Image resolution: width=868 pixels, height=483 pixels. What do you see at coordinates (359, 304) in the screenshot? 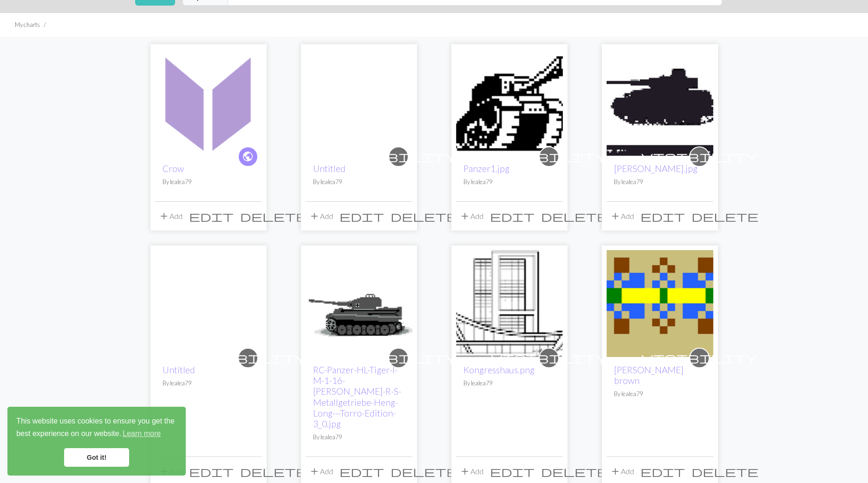
I see `img: RC-Panzer-HL-Tiger-I-M-1-16-Grau-R-S-Metallgetriebe-Heng-Long---Torro-Edition-3_0.jpg` at bounding box center [359, 304].